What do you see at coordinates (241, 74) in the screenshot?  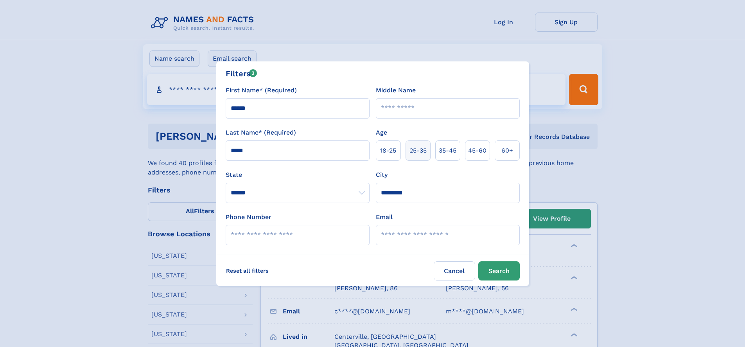 I see `div: Filters` at bounding box center [241, 74].